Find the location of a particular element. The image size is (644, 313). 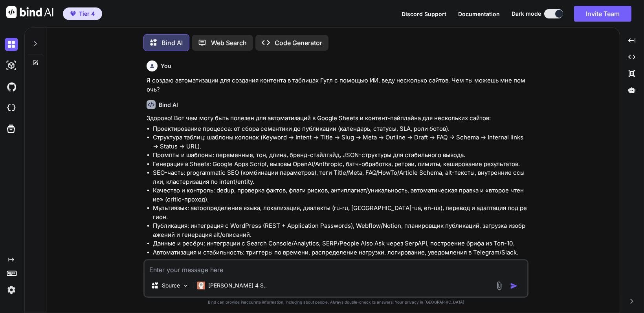

span: Discord Support is located at coordinates (424, 14).